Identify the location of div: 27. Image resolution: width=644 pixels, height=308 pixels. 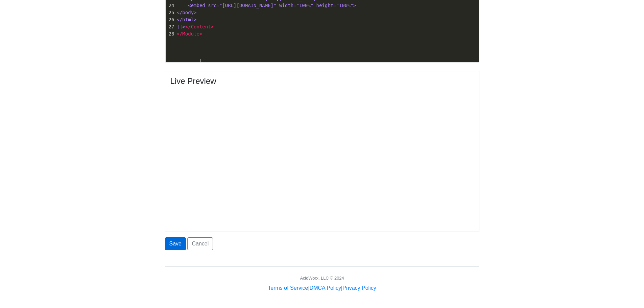
(171, 27).